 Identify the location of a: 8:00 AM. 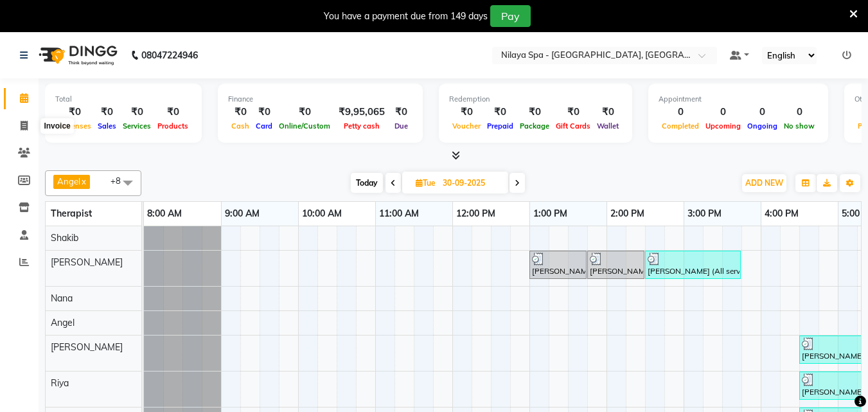
(165, 213).